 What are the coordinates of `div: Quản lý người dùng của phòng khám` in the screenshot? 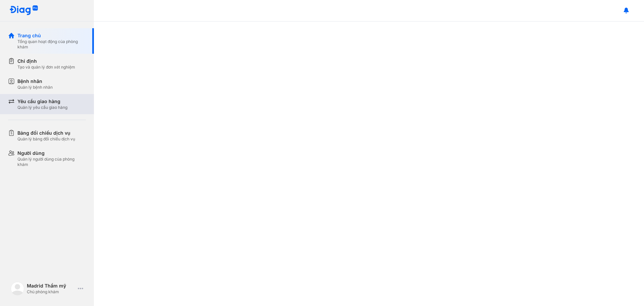 It's located at (52, 162).